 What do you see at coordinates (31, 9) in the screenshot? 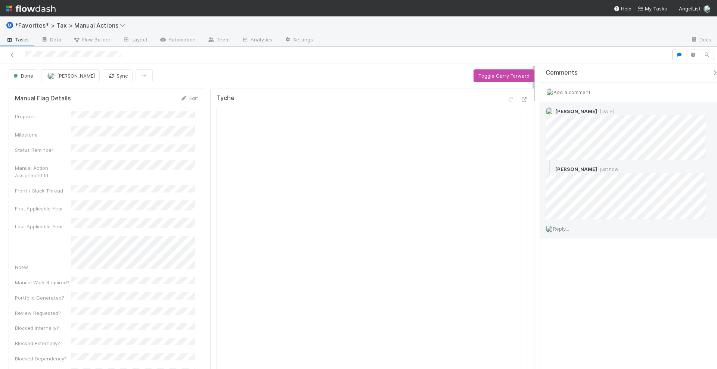
I see `img: logo-inverted-e16ddd16eac7371096b0.svg` at bounding box center [31, 9].